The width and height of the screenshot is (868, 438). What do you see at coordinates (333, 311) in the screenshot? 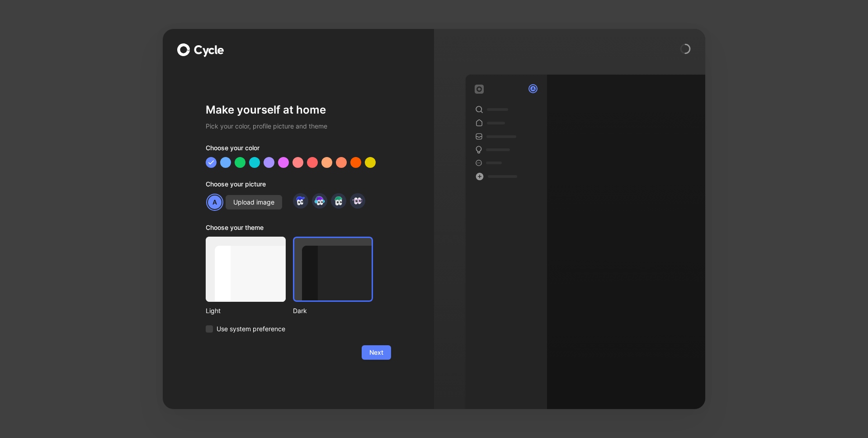
I see `div: Dark` at bounding box center [333, 311].